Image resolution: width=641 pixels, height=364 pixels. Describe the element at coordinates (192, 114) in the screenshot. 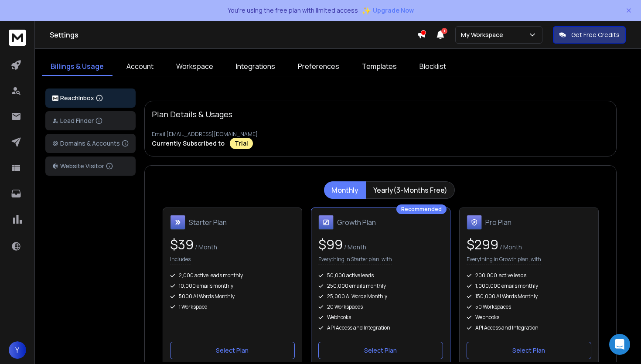

I see `p: Plan Details & Usages` at that location.